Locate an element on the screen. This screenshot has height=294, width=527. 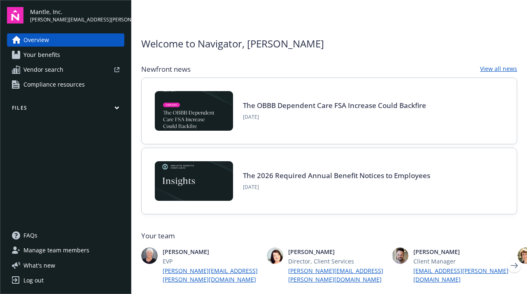
span: What ' s new is located at coordinates (39, 265).